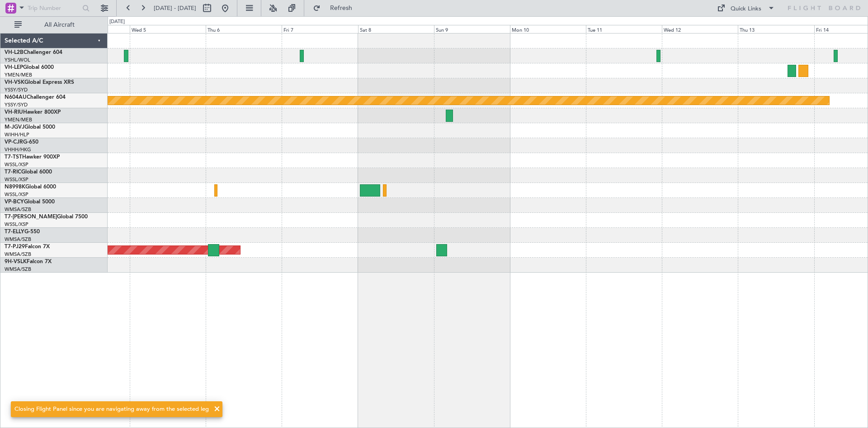  Describe the element at coordinates (548, 29) in the screenshot. I see `div: Mon 10` at that location.